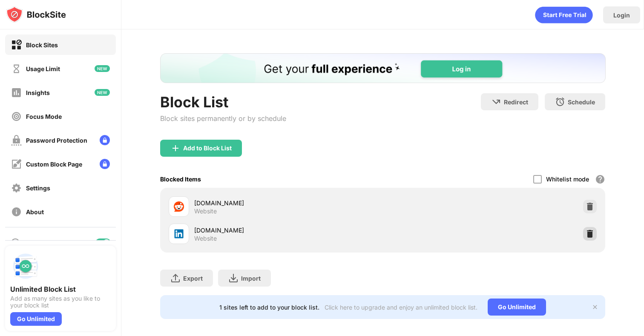  I want to click on img: blocking-icon.svg, so click(15, 243).